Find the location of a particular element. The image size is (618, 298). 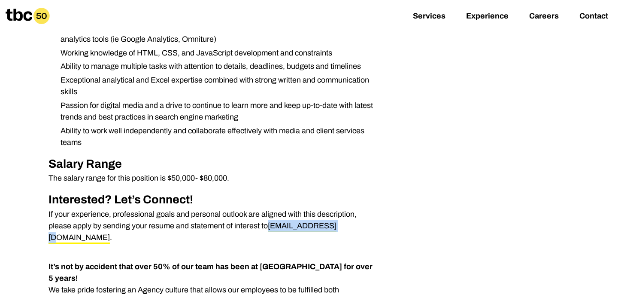

a: Careers is located at coordinates (544, 17).